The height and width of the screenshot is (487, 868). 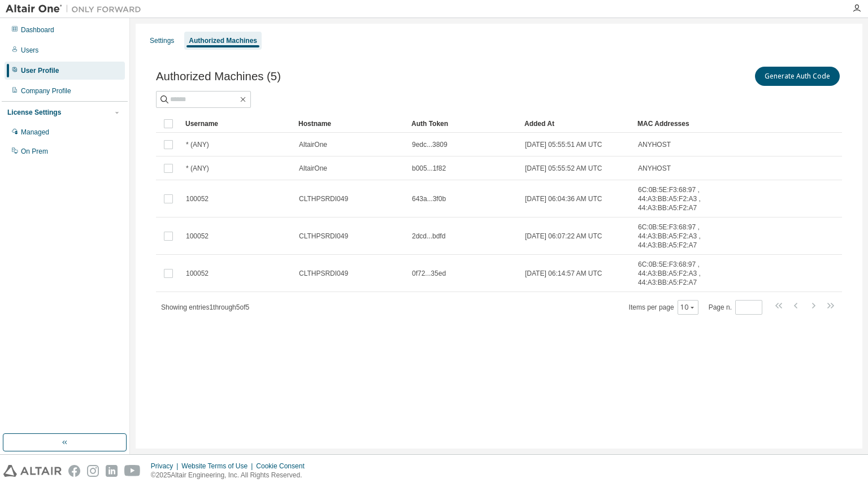 What do you see at coordinates (430, 145) in the screenshot?
I see `span: 9edc...3809` at bounding box center [430, 145].